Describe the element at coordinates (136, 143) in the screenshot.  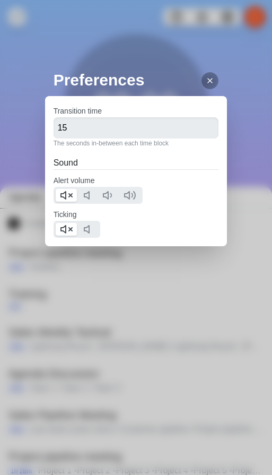
I see `p: The seconds in-between each time block` at that location.